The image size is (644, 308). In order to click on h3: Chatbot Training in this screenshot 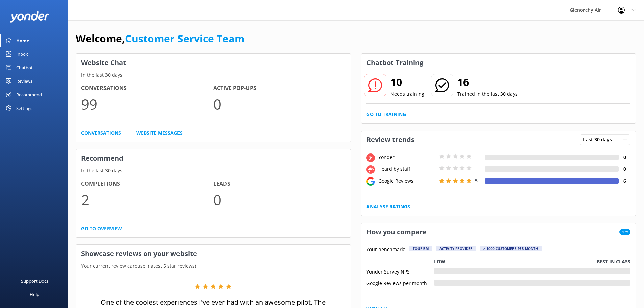, I will do `click(395, 62)`.